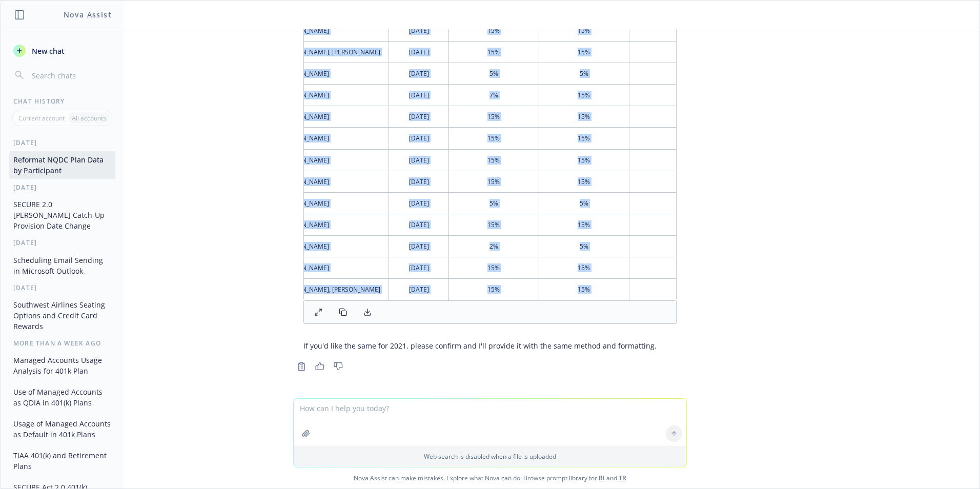 The width and height of the screenshot is (980, 489). Describe the element at coordinates (41, 118) in the screenshot. I see `p: Current account` at that location.